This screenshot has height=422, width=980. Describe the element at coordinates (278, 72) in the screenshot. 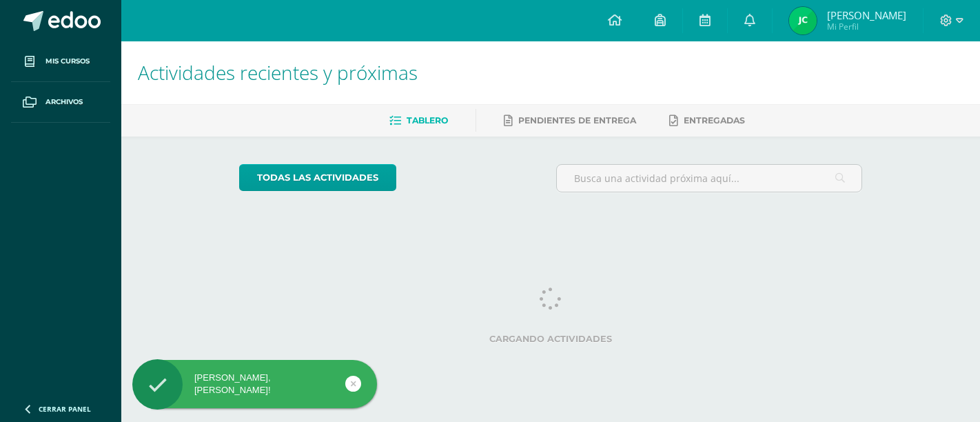

I see `span: Actividades recientes y próximas` at that location.